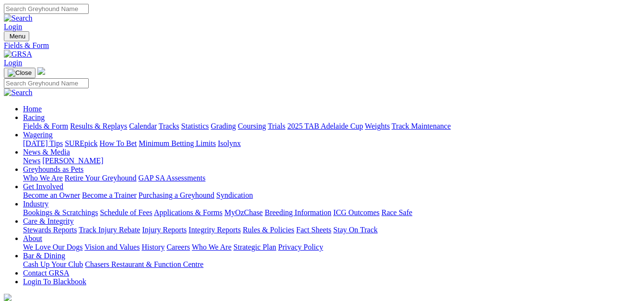 The width and height of the screenshot is (644, 301). I want to click on a: Coursing, so click(252, 126).